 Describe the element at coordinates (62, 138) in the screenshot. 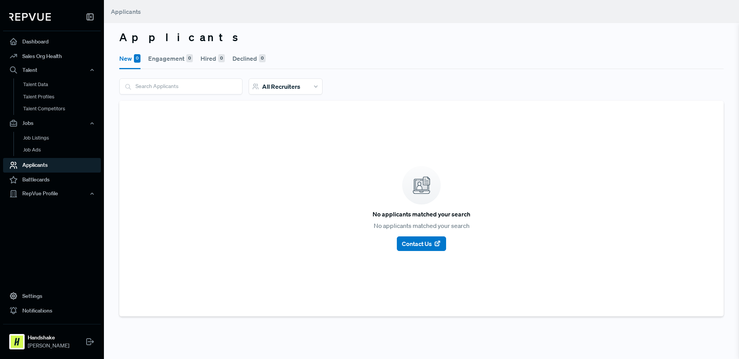

I see `a: Job Listings` at that location.